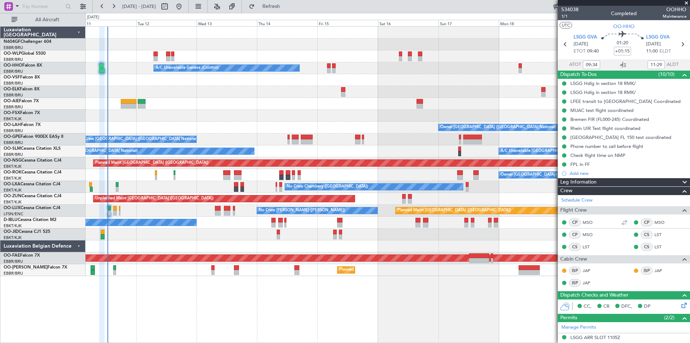 This screenshot has width=690, height=343. Describe the element at coordinates (12, 149) in the screenshot. I see `span: OO-SLM` at that location.